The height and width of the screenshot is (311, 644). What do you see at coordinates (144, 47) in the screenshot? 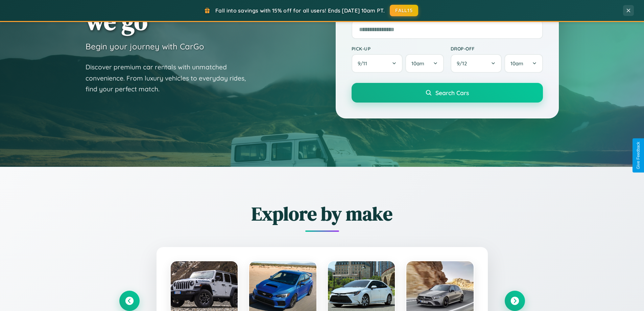
I see `h3: Begin your journey with CarGo` at bounding box center [144, 47].